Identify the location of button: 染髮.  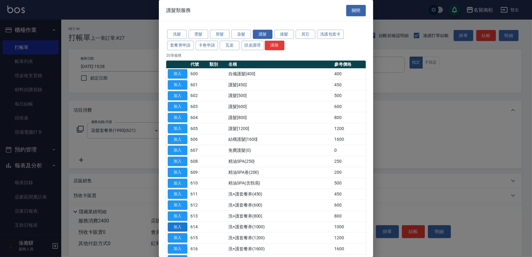
(241, 34).